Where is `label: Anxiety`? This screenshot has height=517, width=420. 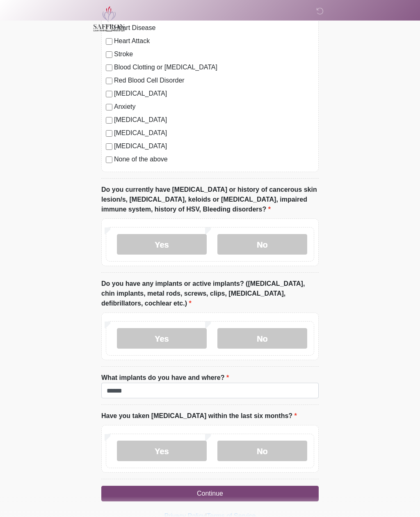
label: Anxiety is located at coordinates (214, 107).